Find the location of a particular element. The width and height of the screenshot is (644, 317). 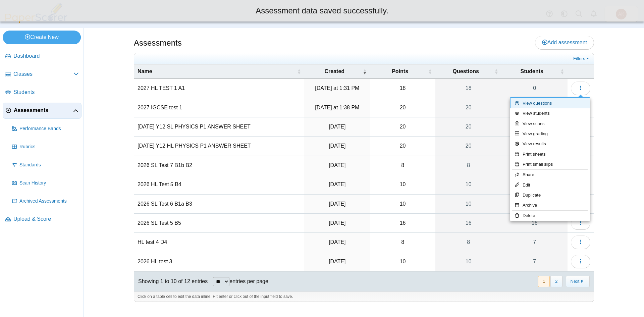

a: Dashboard is located at coordinates (42, 56).